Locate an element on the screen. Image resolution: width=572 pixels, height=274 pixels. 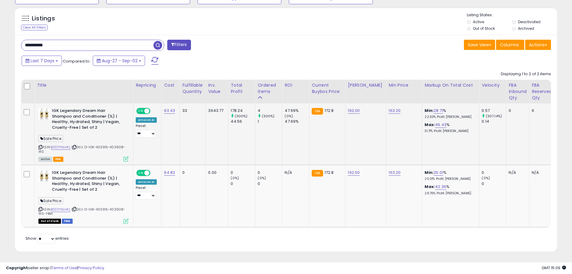
label: Archived is located at coordinates (526, 28).